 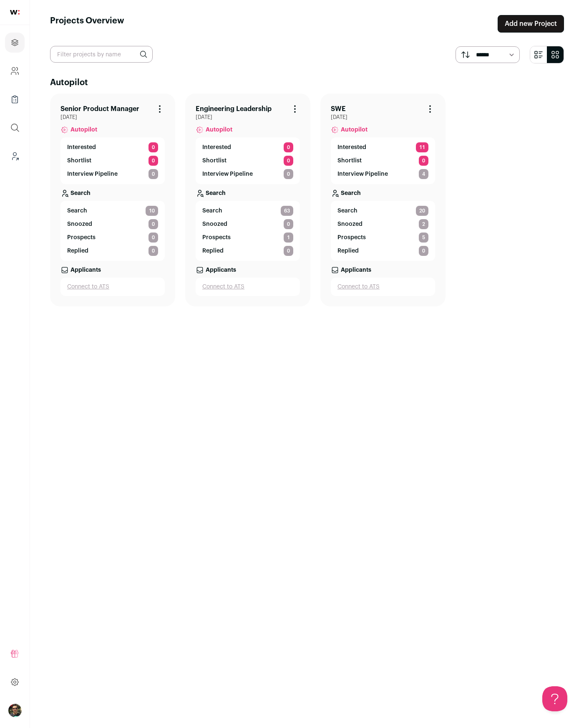 I want to click on a: Prospects 0, so click(x=113, y=237).